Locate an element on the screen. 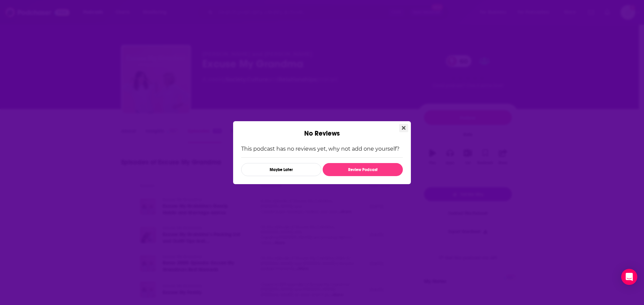 This screenshot has width=644, height=305. button: Maybe Later is located at coordinates (281, 170).